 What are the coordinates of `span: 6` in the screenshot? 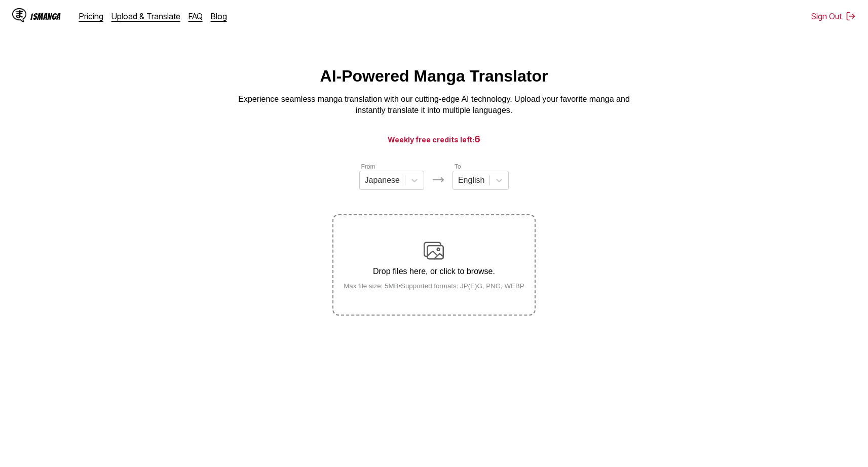 It's located at (478, 139).